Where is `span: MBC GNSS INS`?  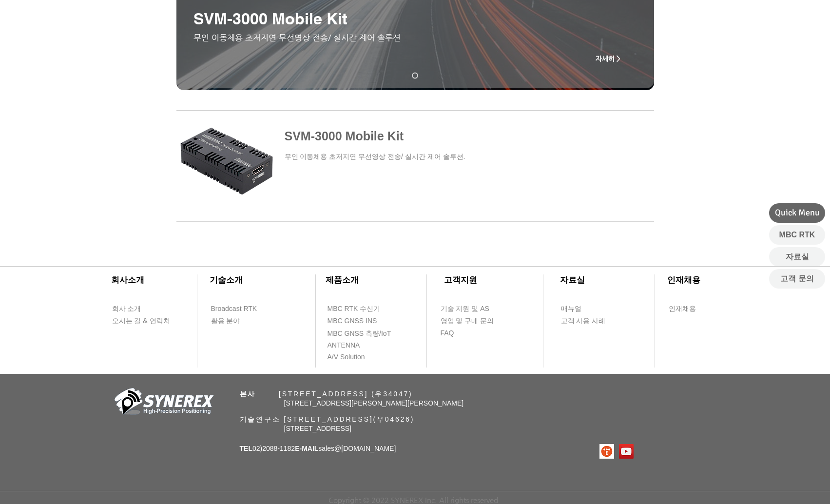 span: MBC GNSS INS is located at coordinates (352, 321).